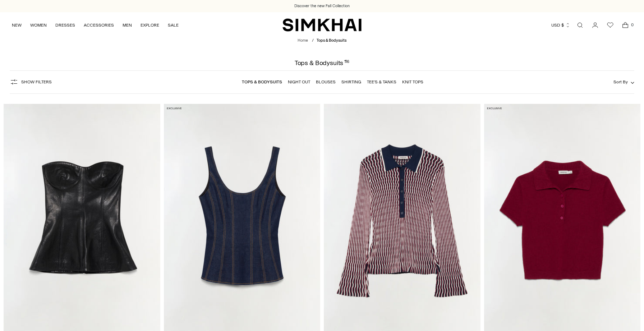  I want to click on span: Sort By, so click(621, 82).